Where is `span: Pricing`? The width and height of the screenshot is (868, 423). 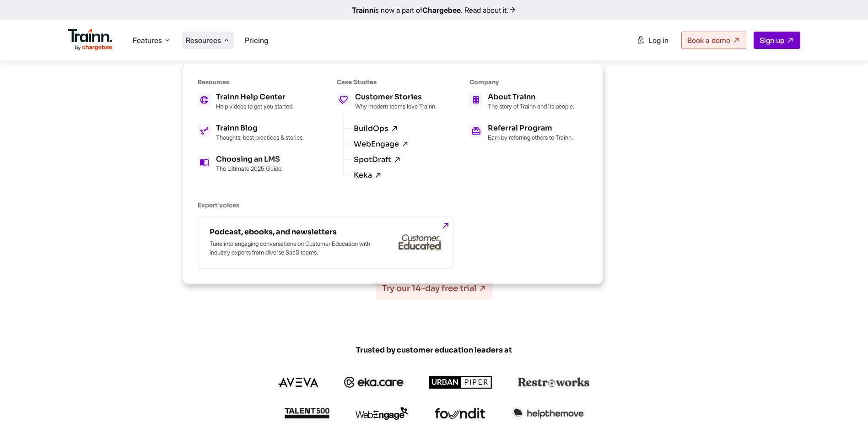 span: Pricing is located at coordinates (256, 40).